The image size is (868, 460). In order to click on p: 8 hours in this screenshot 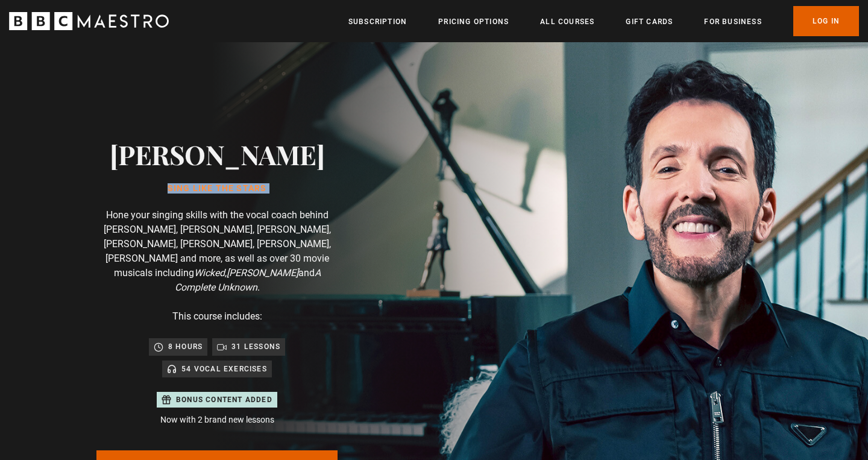, I will do `click(185, 346)`.